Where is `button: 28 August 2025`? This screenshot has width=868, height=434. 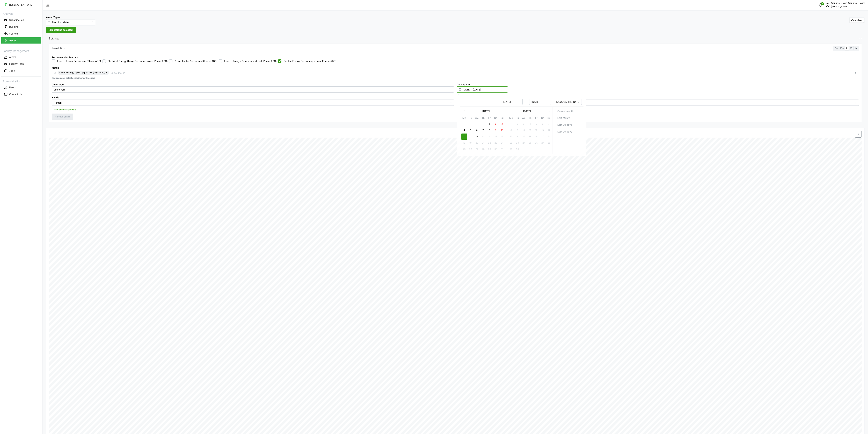
button: 28 August 2025 is located at coordinates (483, 149).